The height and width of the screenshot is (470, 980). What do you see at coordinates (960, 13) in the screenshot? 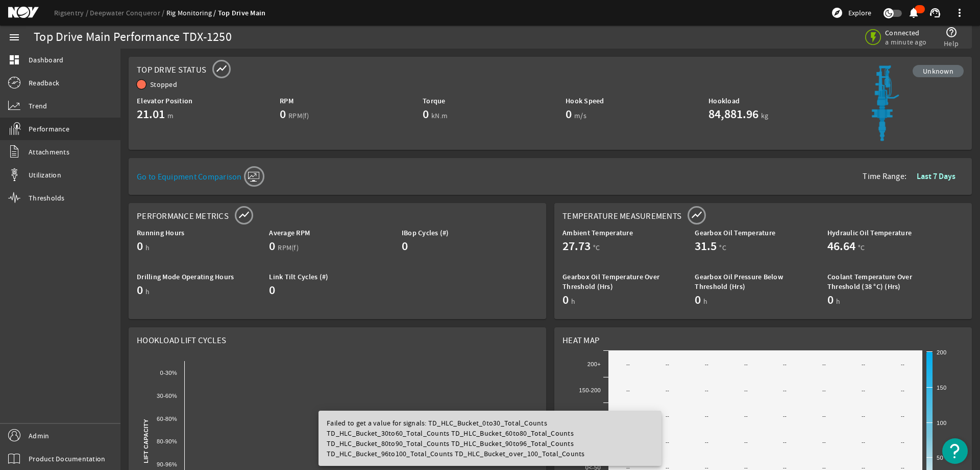
I see `button: more_vert` at bounding box center [960, 13].